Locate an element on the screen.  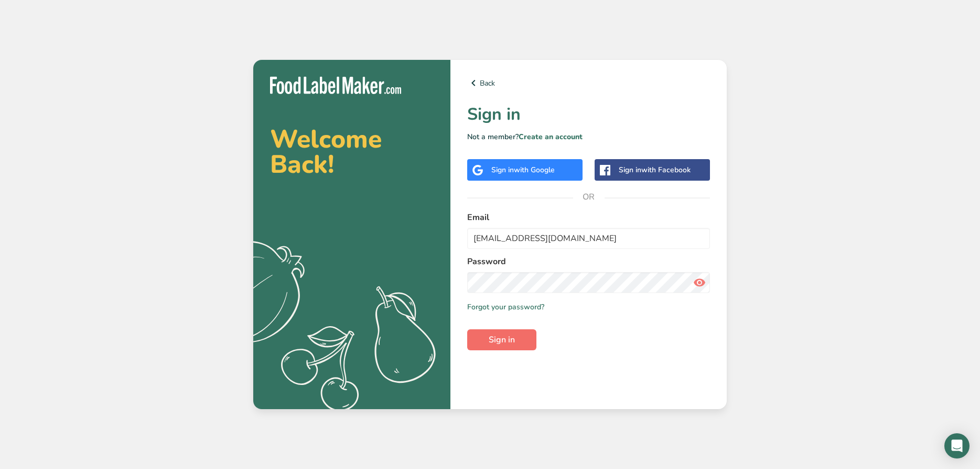
span: with Facebook is located at coordinates (666, 170).